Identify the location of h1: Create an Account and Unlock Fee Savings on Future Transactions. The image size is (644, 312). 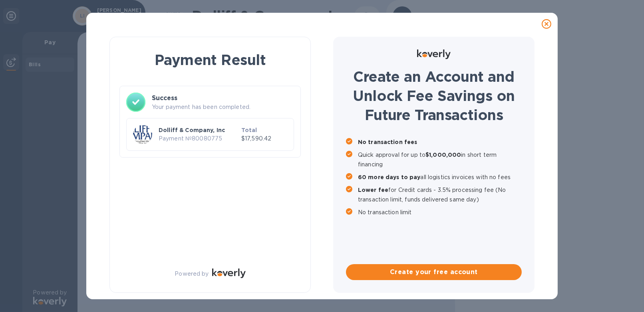
(434, 96).